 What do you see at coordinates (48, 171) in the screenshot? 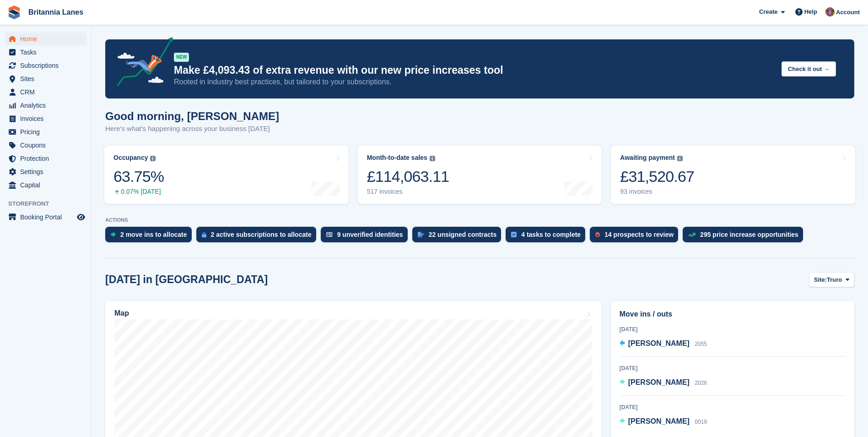
I see `span: Settings` at bounding box center [48, 171].